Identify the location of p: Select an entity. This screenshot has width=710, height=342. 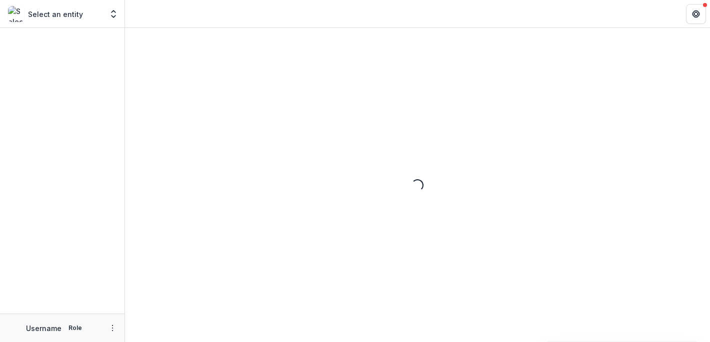
(55, 14).